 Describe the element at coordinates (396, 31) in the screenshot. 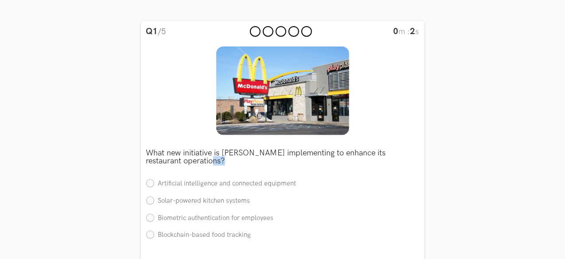

I see `strong: 0` at that location.